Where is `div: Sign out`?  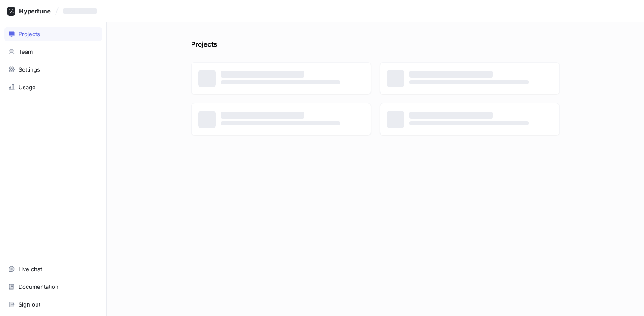 div: Sign out is located at coordinates (29, 304).